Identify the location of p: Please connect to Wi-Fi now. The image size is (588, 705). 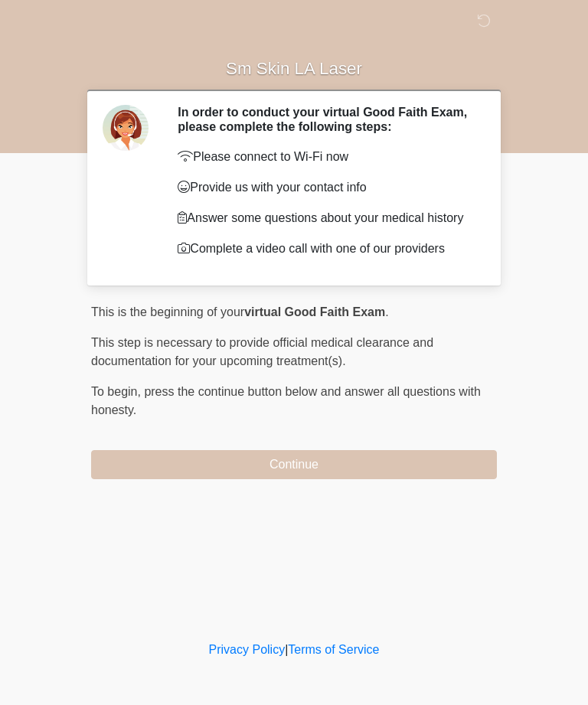
(325, 157).